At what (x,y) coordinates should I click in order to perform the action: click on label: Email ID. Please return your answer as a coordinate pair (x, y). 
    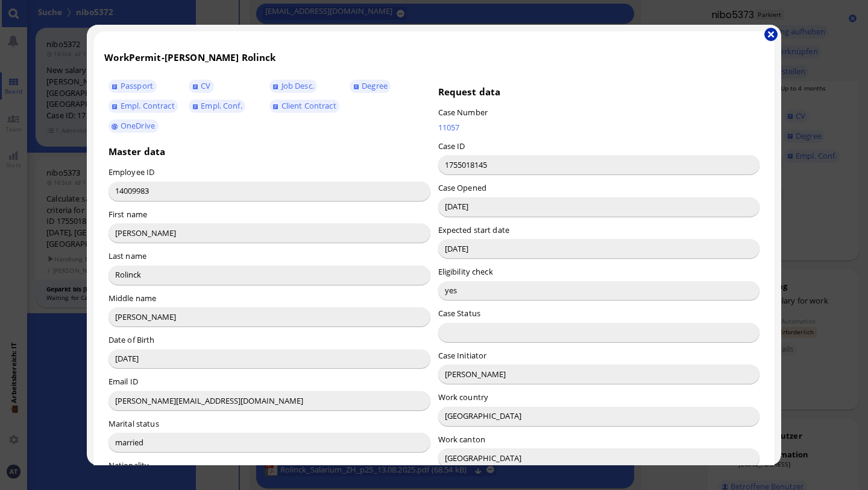
    Looking at the image, I should click on (123, 381).